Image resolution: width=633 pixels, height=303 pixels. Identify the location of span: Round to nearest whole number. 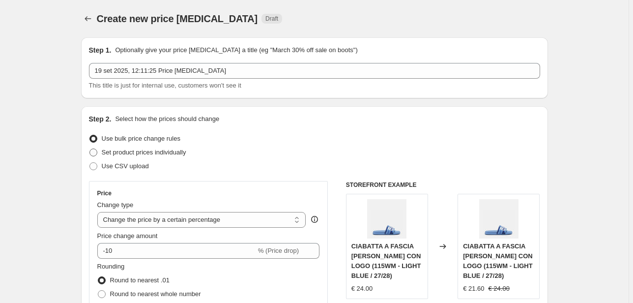
(155, 294).